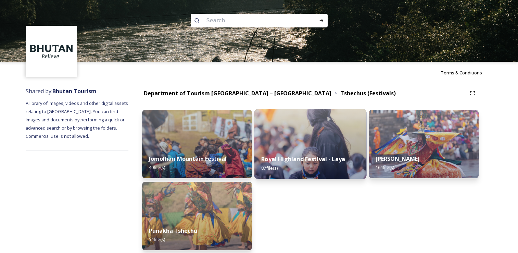 The image size is (518, 253). I want to click on img: LLL05247.jpg, so click(310, 144).